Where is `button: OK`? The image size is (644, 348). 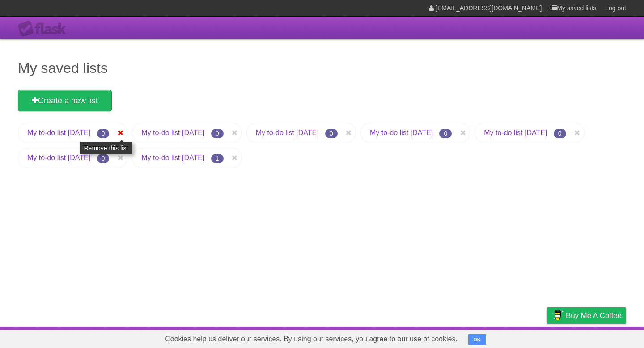
button: OK is located at coordinates (477, 339).